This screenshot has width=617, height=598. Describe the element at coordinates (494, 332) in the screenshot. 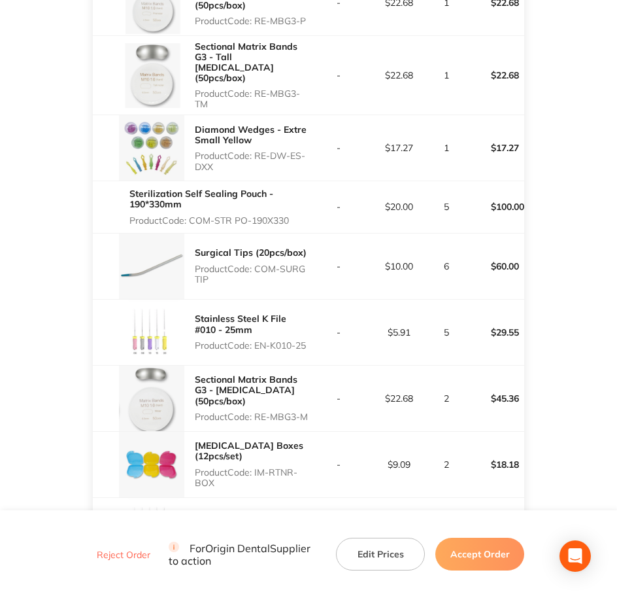

I see `p: $29.55` at that location.